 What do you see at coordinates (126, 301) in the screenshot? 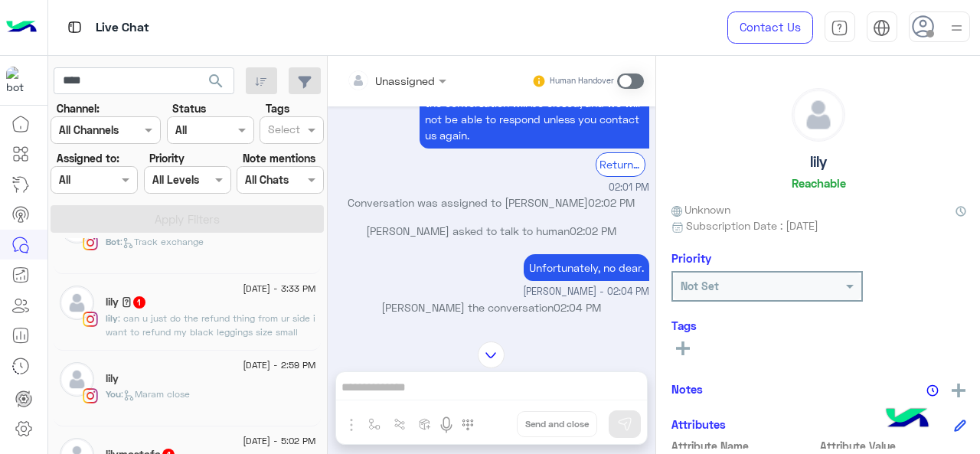
I see `h5: lily 𓆉` at bounding box center [126, 301].